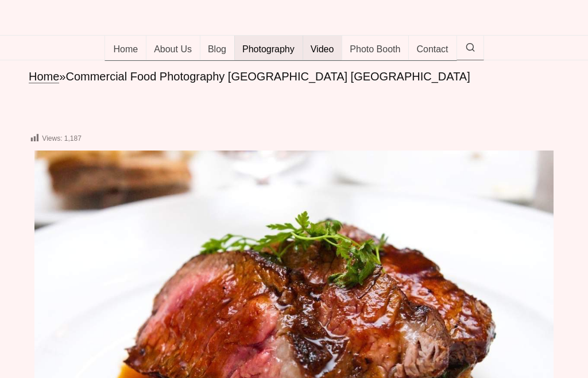  I want to click on span: About Us, so click(173, 50).